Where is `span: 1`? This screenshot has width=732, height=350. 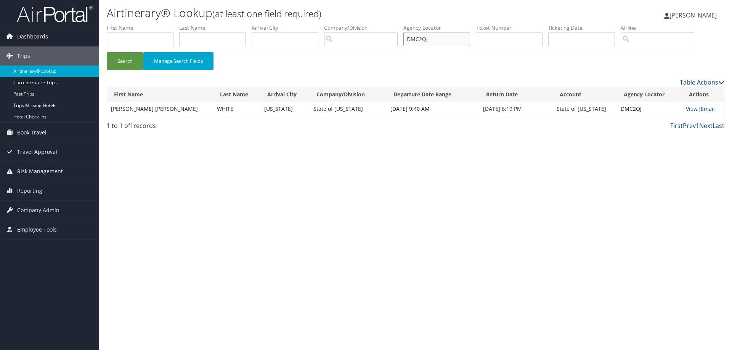
span: 1 is located at coordinates (131, 126).